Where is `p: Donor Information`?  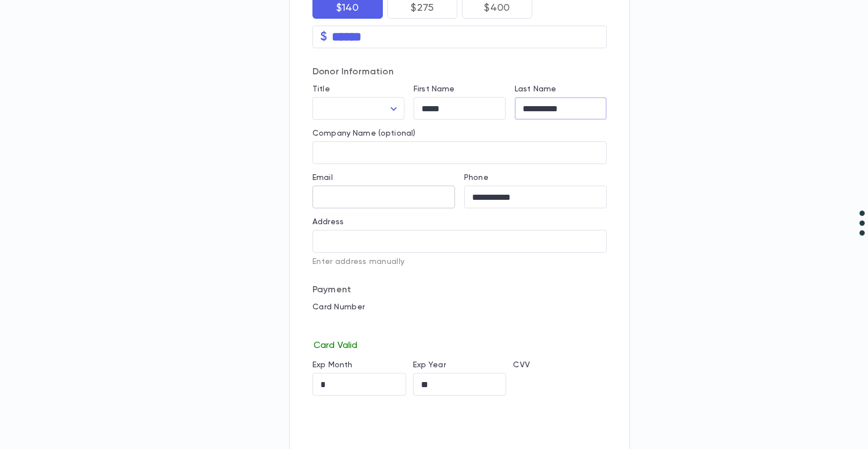 p: Donor Information is located at coordinates (460, 72).